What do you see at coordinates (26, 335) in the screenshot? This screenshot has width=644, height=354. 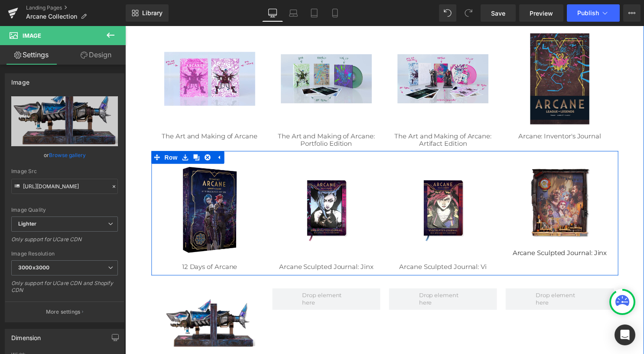 I see `div: Dimension` at bounding box center [26, 335].